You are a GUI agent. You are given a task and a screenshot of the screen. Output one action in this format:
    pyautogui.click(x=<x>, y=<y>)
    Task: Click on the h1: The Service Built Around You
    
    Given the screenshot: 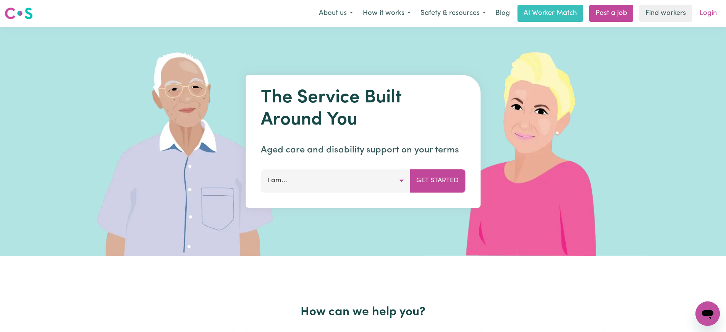 What is the action you would take?
    pyautogui.click(x=363, y=109)
    